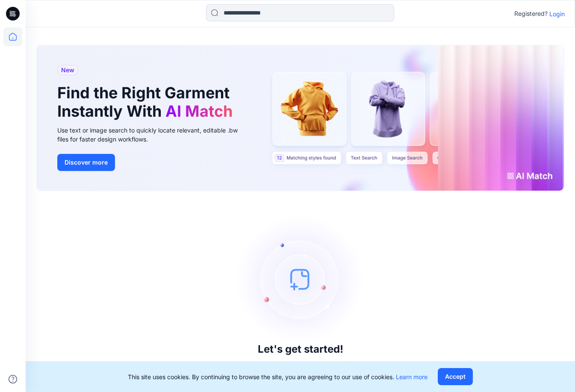 This screenshot has height=392, width=575. Describe the element at coordinates (412, 376) in the screenshot. I see `a: Learn more` at that location.